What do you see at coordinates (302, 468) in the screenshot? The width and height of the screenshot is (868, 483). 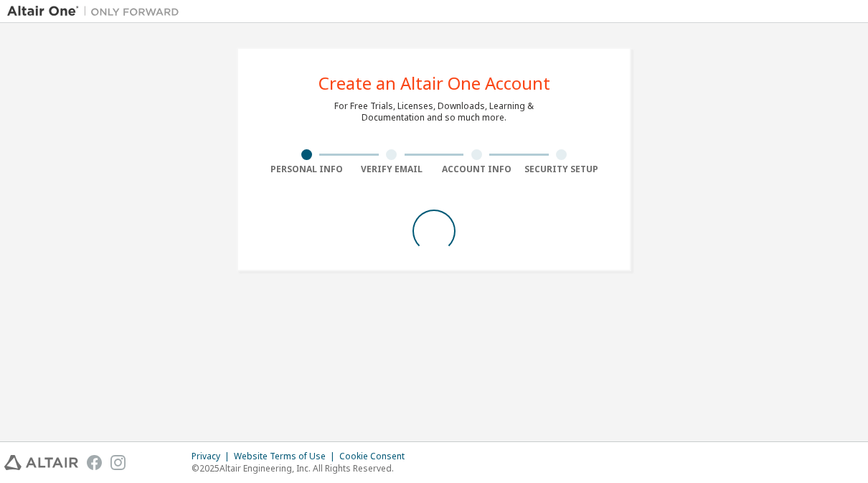 I see `p: © 2025 Altair Engineering, Inc. All Rights Reserved.` at bounding box center [302, 468].